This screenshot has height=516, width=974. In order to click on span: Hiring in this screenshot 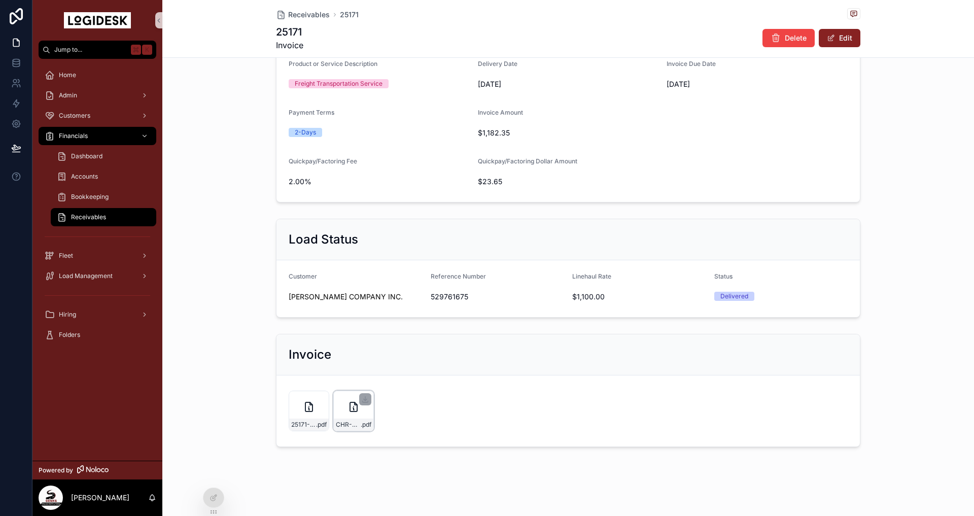, I will do `click(67, 315)`.